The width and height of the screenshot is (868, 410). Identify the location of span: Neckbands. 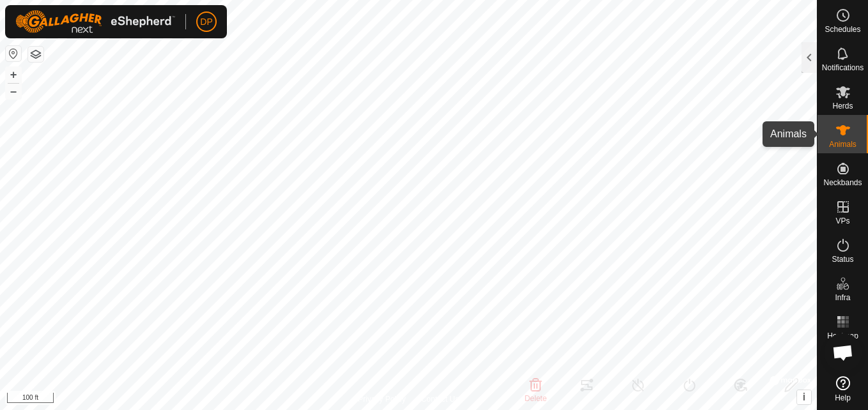
(842, 183).